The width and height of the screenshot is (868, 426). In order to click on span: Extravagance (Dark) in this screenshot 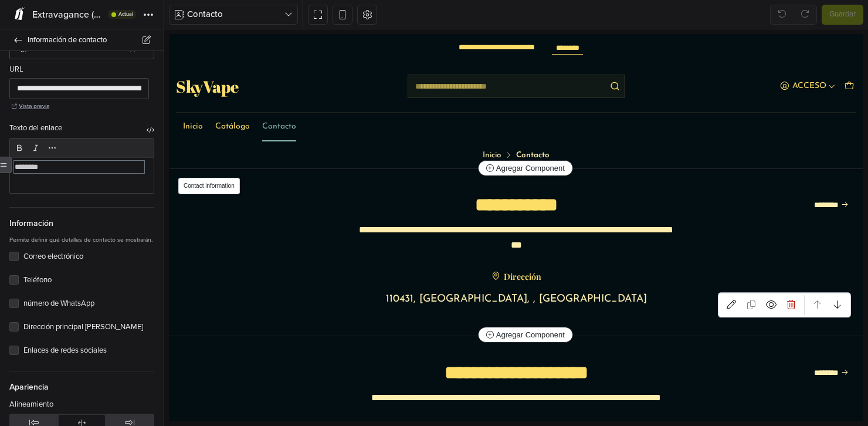, I will do `click(68, 15)`.